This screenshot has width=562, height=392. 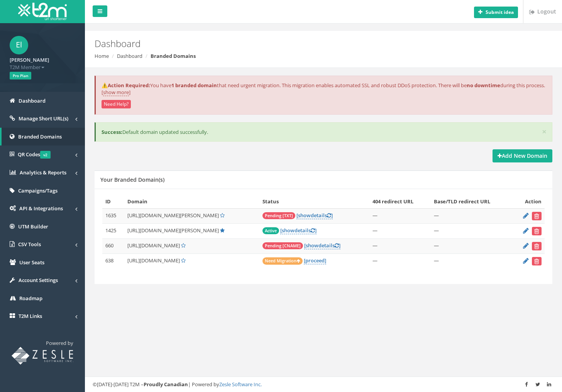 I want to click on a: Home, so click(x=101, y=56).